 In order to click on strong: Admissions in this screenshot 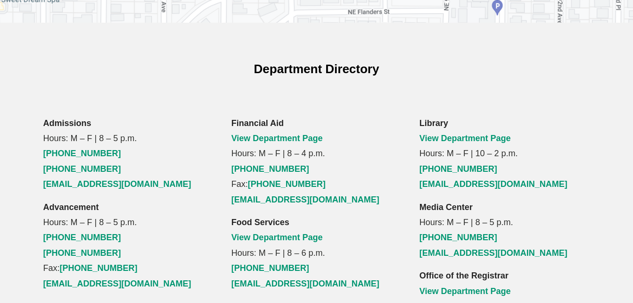, I will do `click(67, 123)`.